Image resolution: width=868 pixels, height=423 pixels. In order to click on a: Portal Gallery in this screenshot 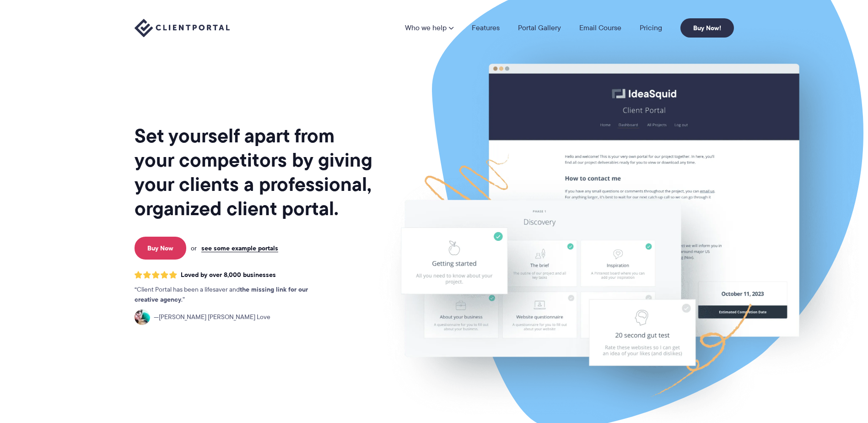, I will do `click(540, 28)`.